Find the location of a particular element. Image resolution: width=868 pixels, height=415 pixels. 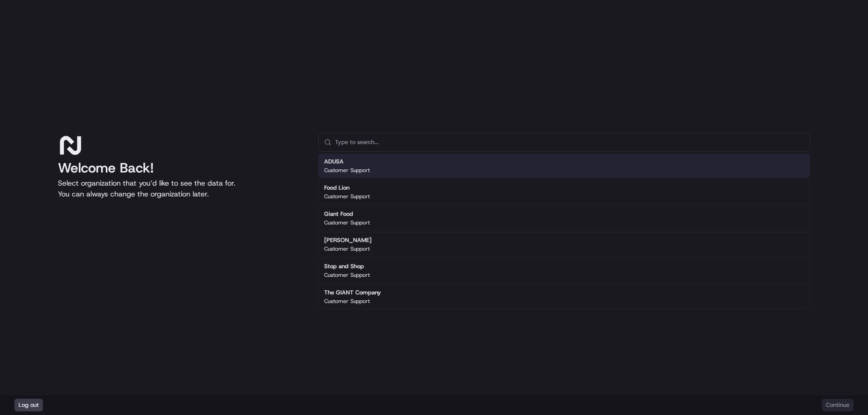

button: Log out is located at coordinates (28, 405).